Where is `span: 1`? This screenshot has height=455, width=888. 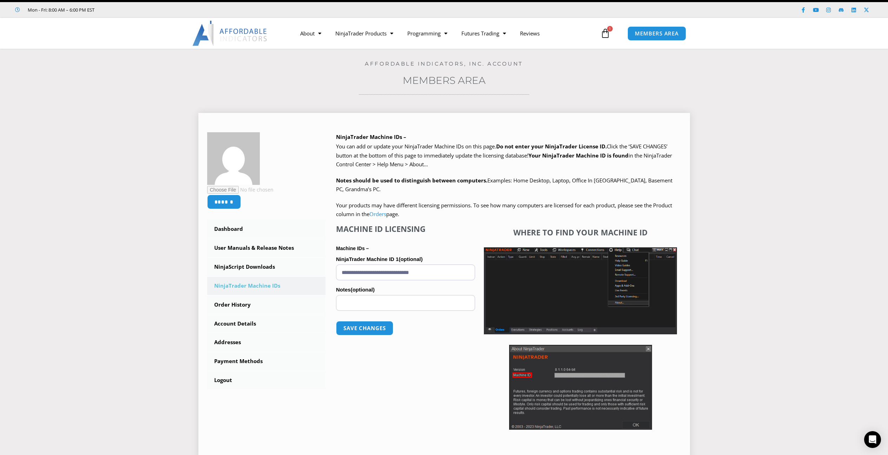 span: 1 is located at coordinates (610, 29).